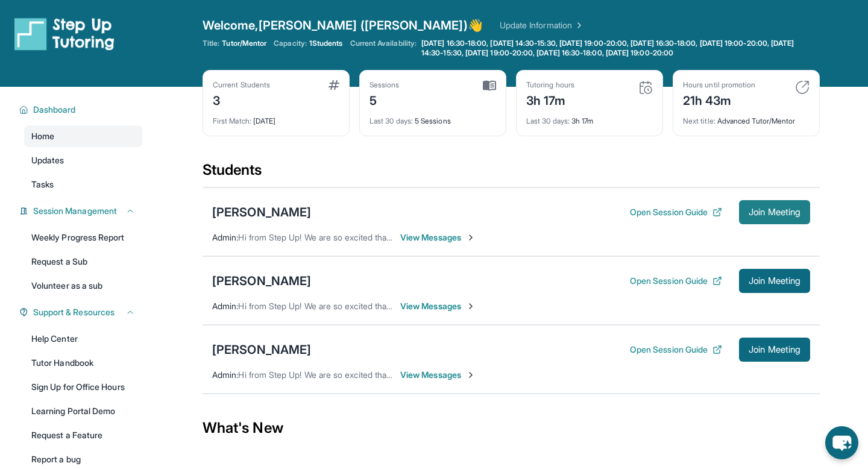 The height and width of the screenshot is (469, 868). What do you see at coordinates (83, 261) in the screenshot?
I see `a: Request a Sub` at bounding box center [83, 261].